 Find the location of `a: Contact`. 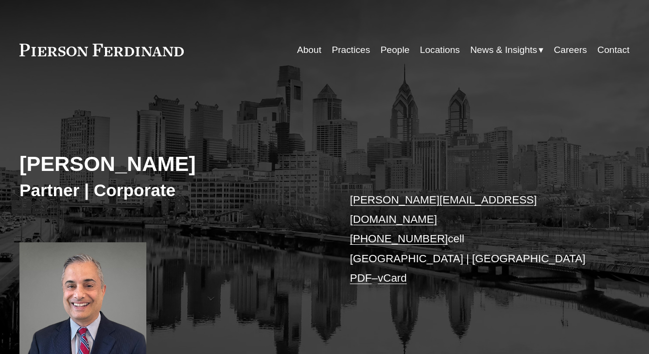

a: Contact is located at coordinates (613, 50).